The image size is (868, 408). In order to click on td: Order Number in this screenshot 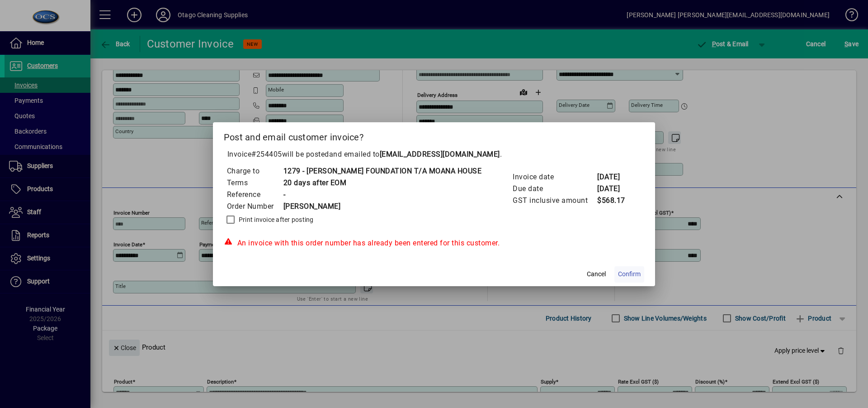, I will do `click(255, 207)`.